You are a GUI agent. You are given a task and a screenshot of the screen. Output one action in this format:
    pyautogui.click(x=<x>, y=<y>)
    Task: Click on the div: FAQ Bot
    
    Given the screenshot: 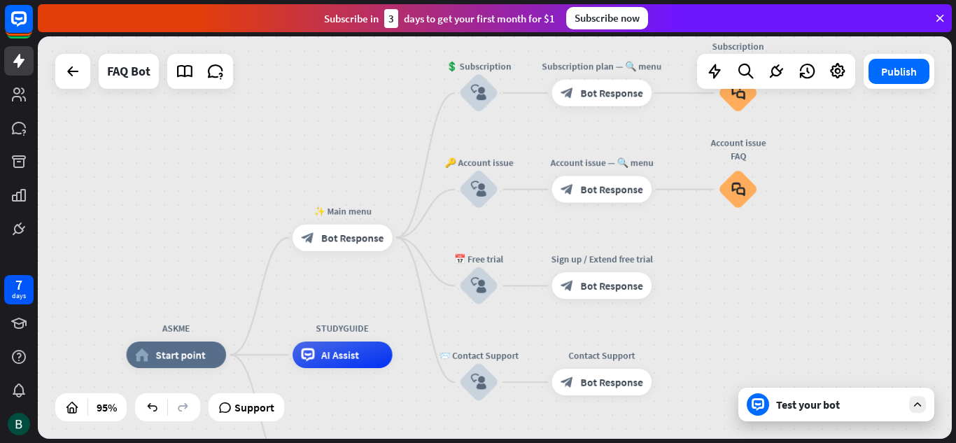 What is the action you would take?
    pyautogui.click(x=129, y=71)
    